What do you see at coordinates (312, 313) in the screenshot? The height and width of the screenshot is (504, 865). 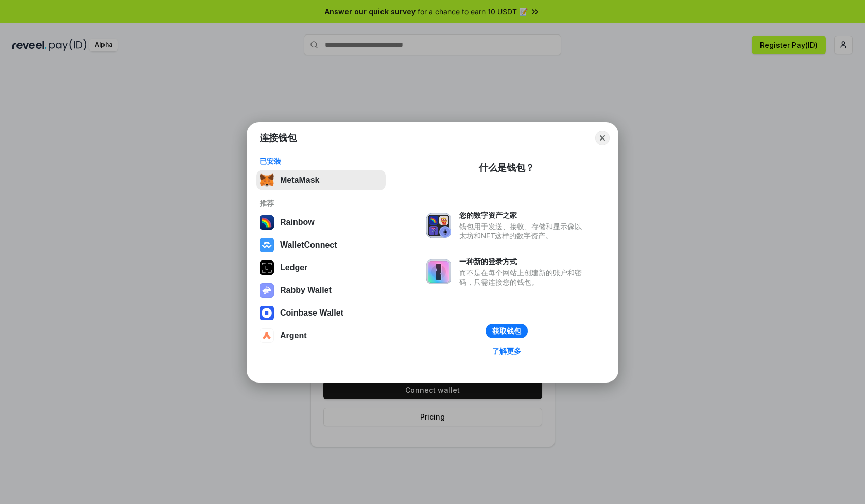 I see `div: Coinbase Wallet` at bounding box center [312, 313].